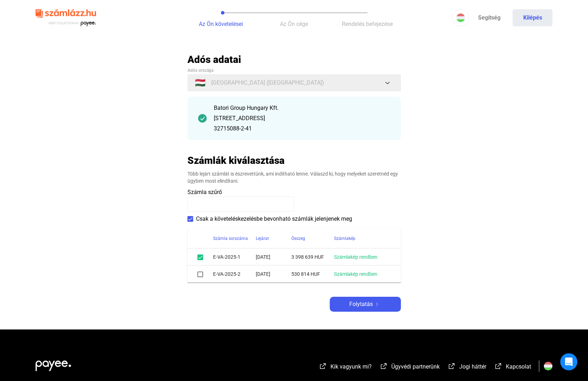 The height and width of the screenshot is (381, 588). What do you see at coordinates (489, 18) in the screenshot?
I see `a: Segítség` at bounding box center [489, 18].